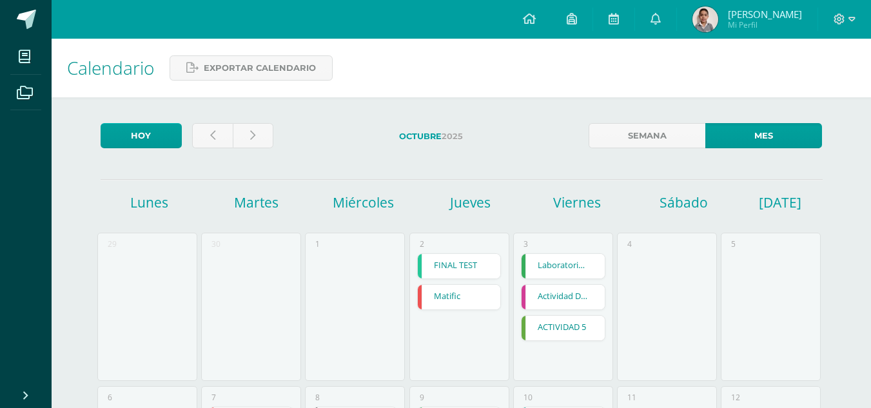  What do you see at coordinates (563, 297) in the screenshot?
I see `a: Actividad Deportiva y Artística` at bounding box center [563, 297].